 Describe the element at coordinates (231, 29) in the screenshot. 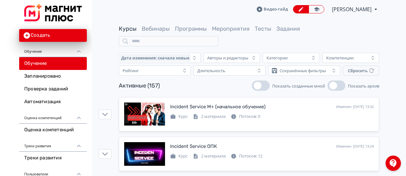

I see `a: Мероприятия` at that location.